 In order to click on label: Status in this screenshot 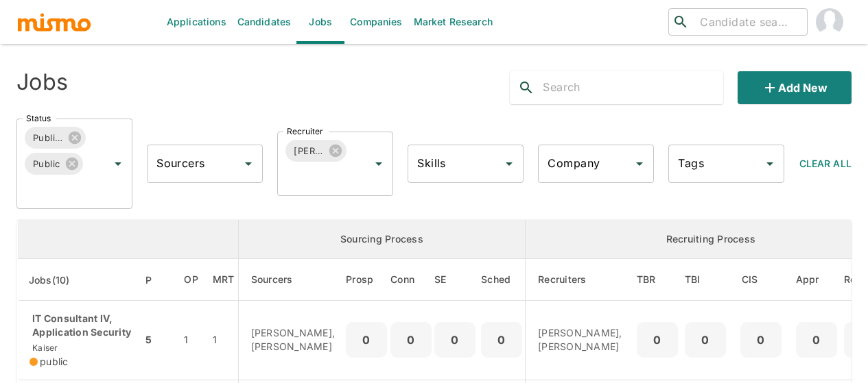, I will do `click(38, 118)`.